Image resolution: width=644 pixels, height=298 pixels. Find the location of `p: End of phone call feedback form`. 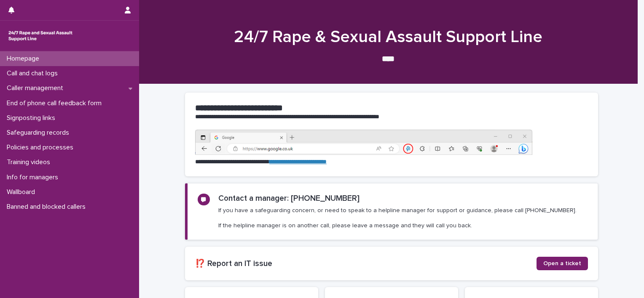

p: End of phone call feedback form is located at coordinates (56, 103).